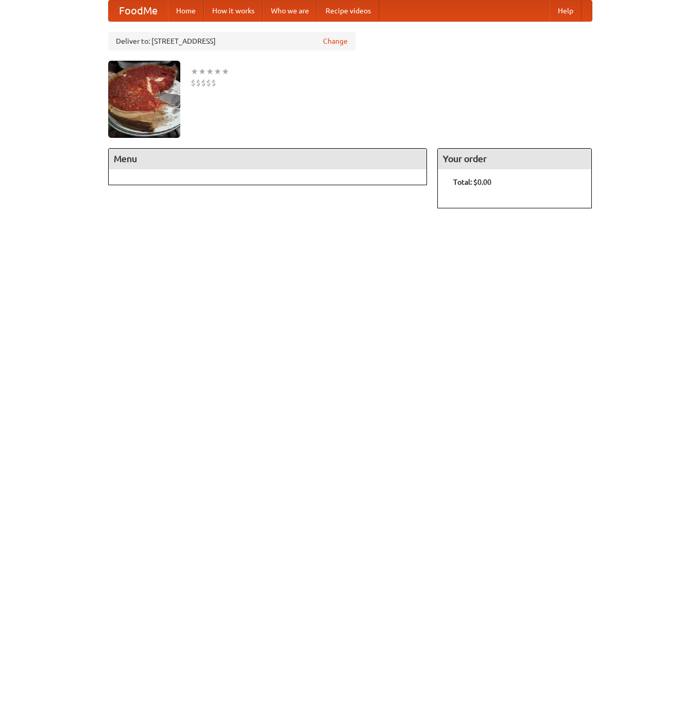 This screenshot has height=728, width=700. What do you see at coordinates (138, 11) in the screenshot?
I see `a: FoodMe` at bounding box center [138, 11].